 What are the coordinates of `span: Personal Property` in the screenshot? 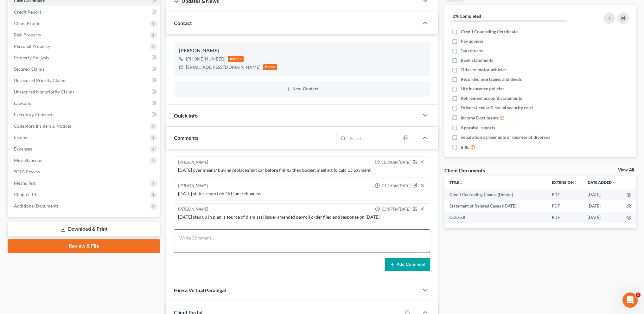 It's located at (32, 46).